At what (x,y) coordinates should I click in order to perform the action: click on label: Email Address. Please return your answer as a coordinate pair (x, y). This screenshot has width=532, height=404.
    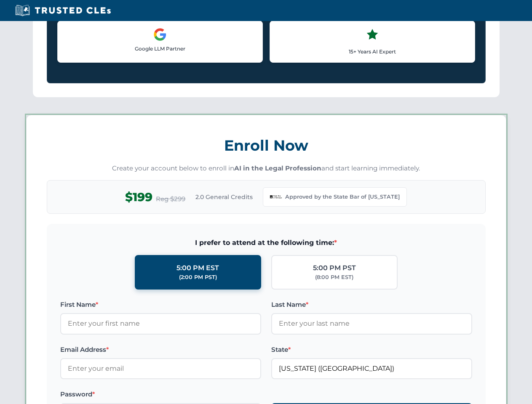
    Looking at the image, I should click on (161, 349).